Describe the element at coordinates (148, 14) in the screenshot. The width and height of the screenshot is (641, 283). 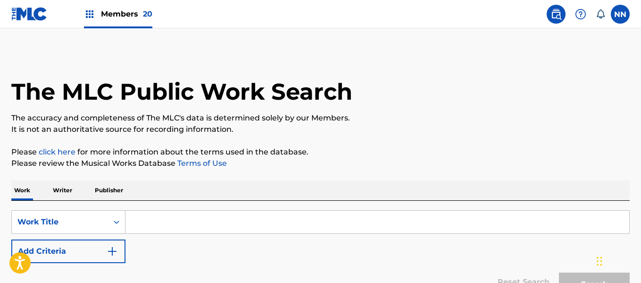
I see `span: 20` at that location.